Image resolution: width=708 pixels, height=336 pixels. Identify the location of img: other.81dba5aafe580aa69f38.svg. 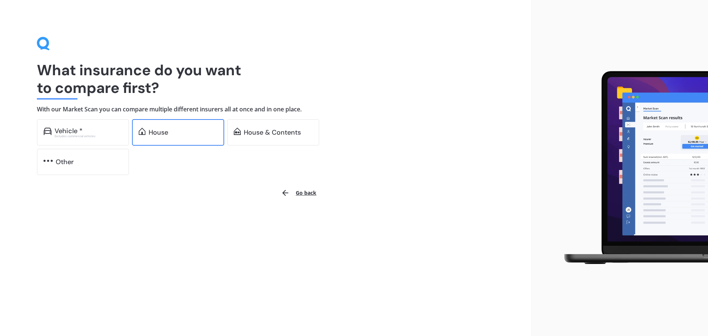
(48, 161).